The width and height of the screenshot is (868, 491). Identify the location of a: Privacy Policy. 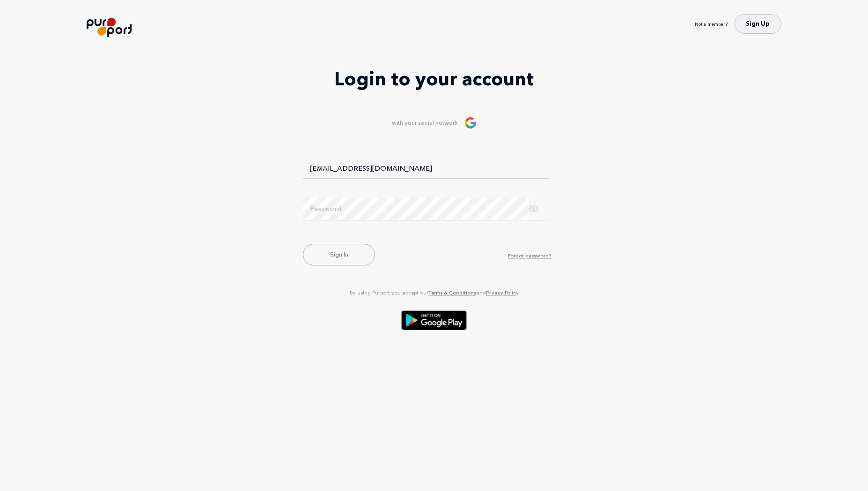
(503, 292).